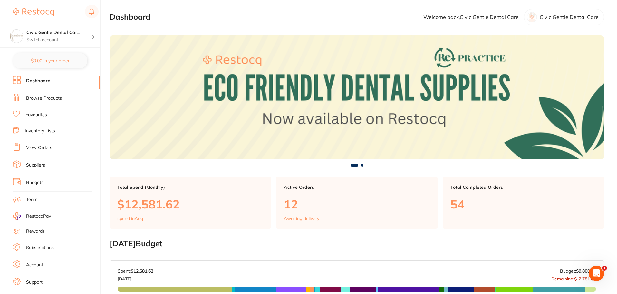 The width and height of the screenshot is (617, 294). Describe the element at coordinates (32, 199) in the screenshot. I see `a: Team` at that location.